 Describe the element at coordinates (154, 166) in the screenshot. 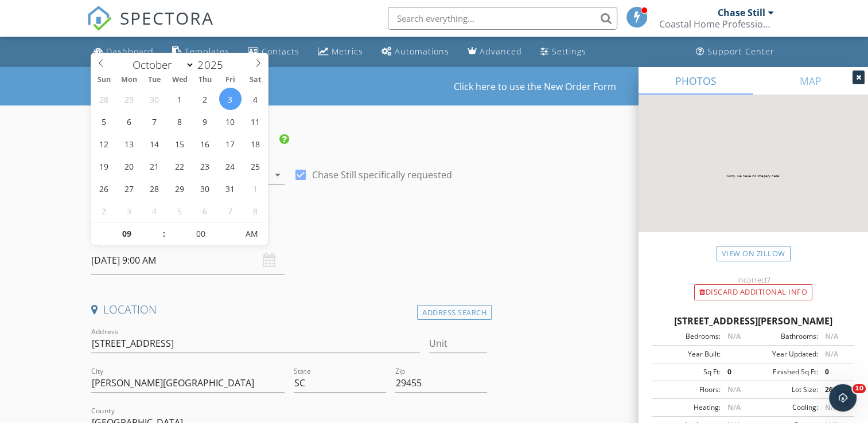

I see `span: October 21, 2025` at that location.